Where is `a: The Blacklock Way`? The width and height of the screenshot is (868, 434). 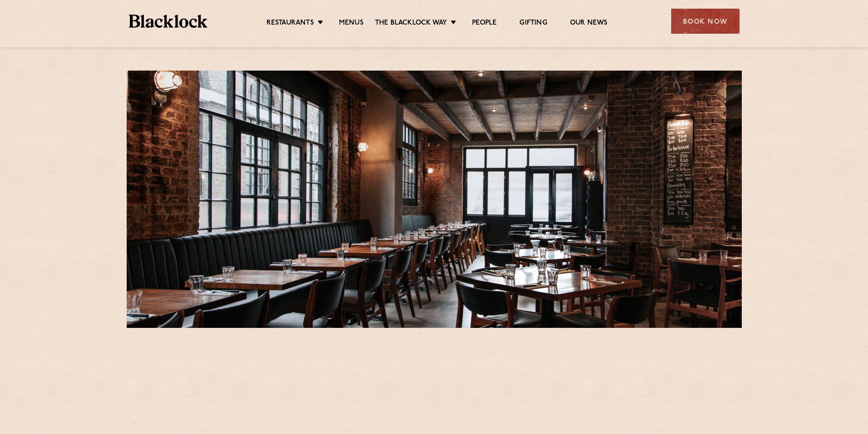
a: The Blacklock Way is located at coordinates (411, 24).